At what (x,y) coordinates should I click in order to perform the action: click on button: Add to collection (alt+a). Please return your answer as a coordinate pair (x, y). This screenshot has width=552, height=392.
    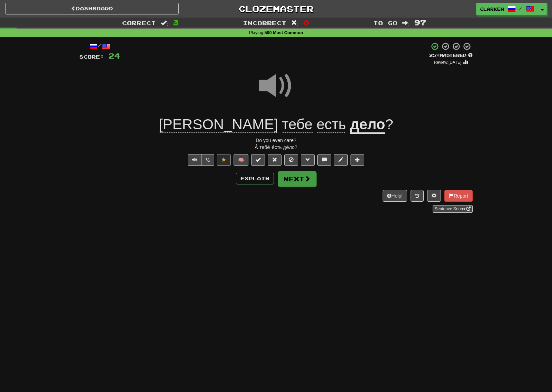
    Looking at the image, I should click on (357, 160).